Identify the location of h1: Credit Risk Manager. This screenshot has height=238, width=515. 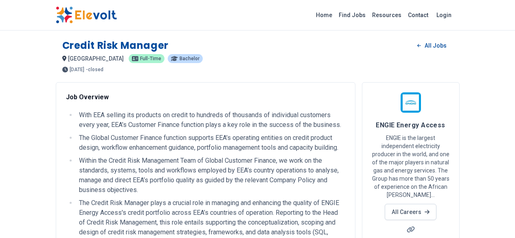
(115, 46).